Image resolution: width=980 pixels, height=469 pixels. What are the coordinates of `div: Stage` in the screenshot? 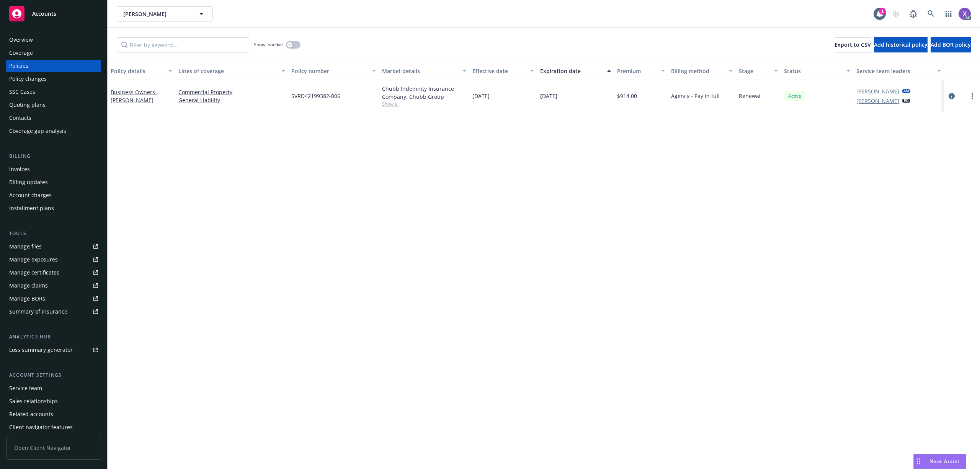 It's located at (754, 71).